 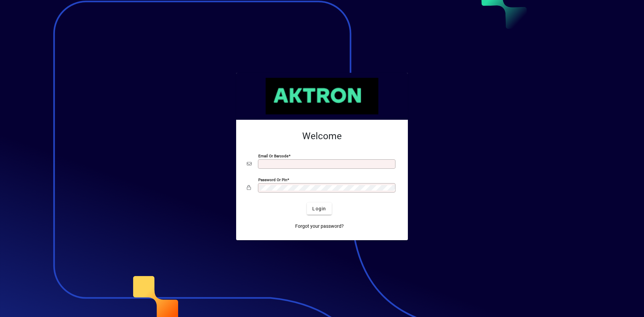 I want to click on button: Login, so click(x=319, y=209).